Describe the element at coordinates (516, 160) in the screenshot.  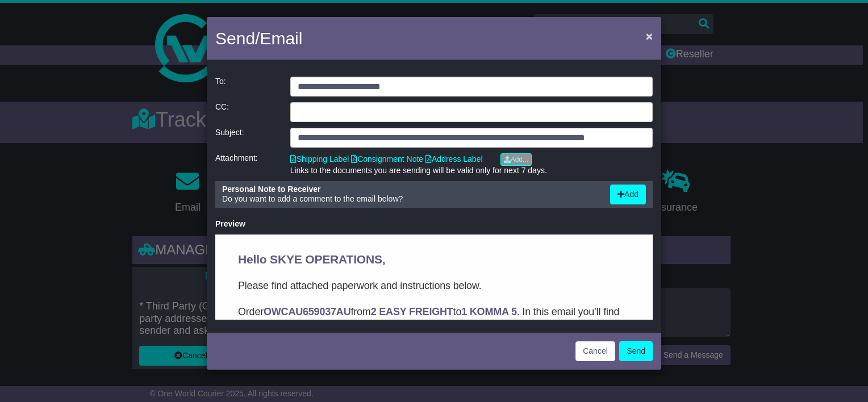
I see `a: Add...` at that location.